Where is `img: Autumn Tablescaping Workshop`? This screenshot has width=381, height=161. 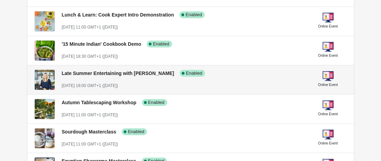 img: Autumn Tablescaping Workshop is located at coordinates (45, 109).